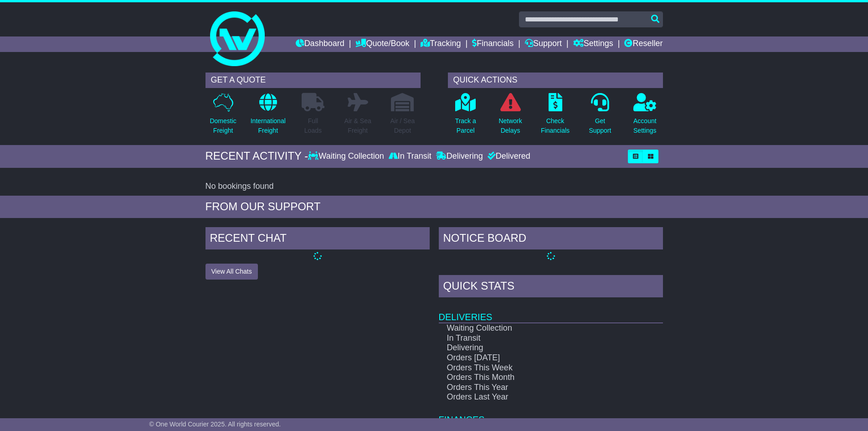  Describe the element at coordinates (551, 413) in the screenshot. I see `td: Finances` at that location.